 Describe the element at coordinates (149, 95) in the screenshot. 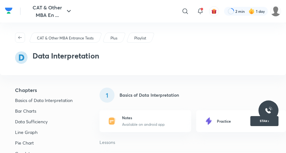

I see `h5: Basics of Data Interpretation` at that location.